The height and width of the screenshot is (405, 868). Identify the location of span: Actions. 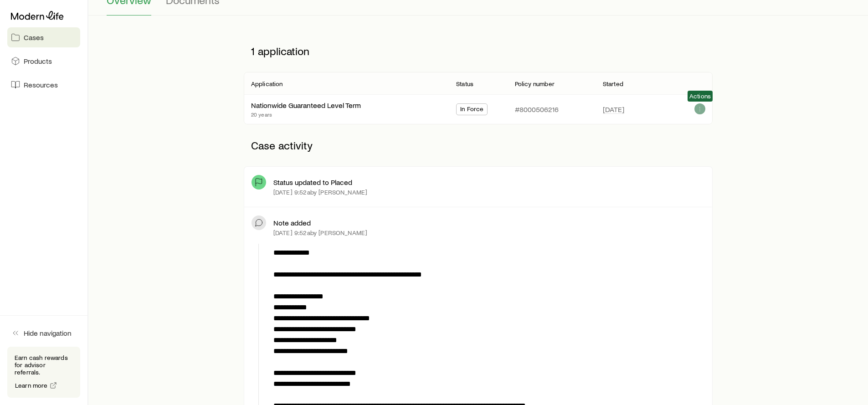
(700, 96).